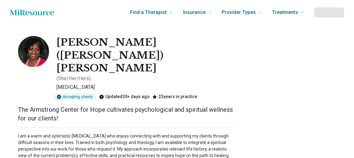 The width and height of the screenshot is (354, 158). Describe the element at coordinates (32, 12) in the screenshot. I see `a: Home page` at that location.